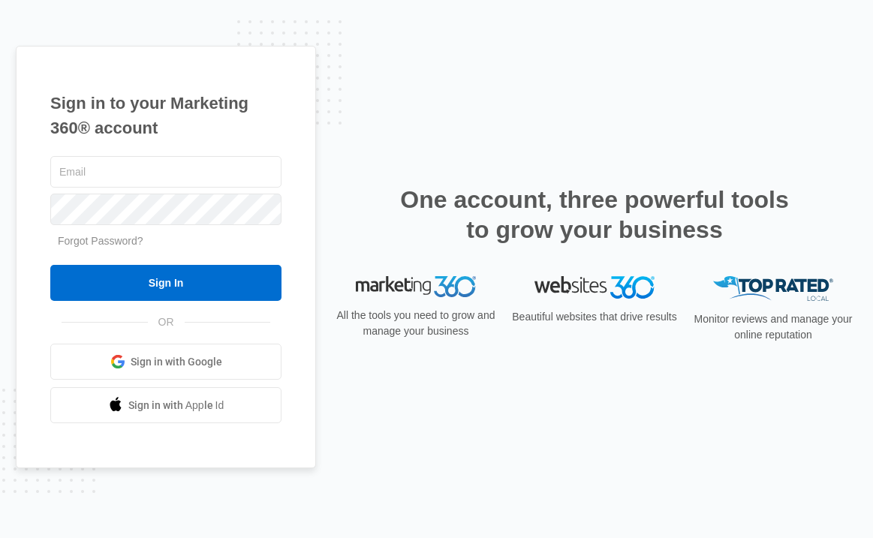 The width and height of the screenshot is (873, 538). What do you see at coordinates (176, 405) in the screenshot?
I see `span: Sign in with Apple Id` at bounding box center [176, 405].